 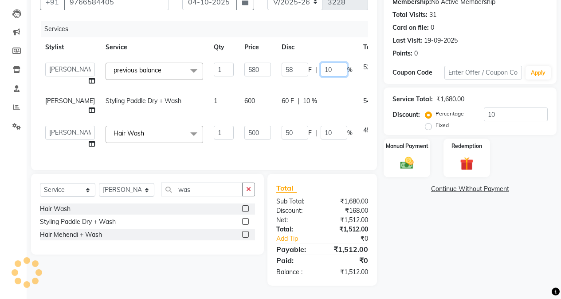 I want to click on div: 31, so click(x=433, y=15).